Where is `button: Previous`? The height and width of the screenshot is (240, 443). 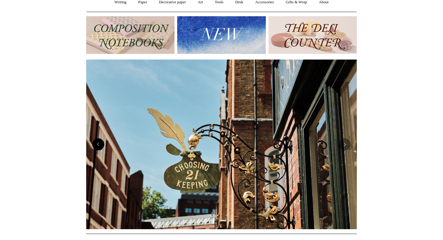
button: Previous is located at coordinates (98, 145).